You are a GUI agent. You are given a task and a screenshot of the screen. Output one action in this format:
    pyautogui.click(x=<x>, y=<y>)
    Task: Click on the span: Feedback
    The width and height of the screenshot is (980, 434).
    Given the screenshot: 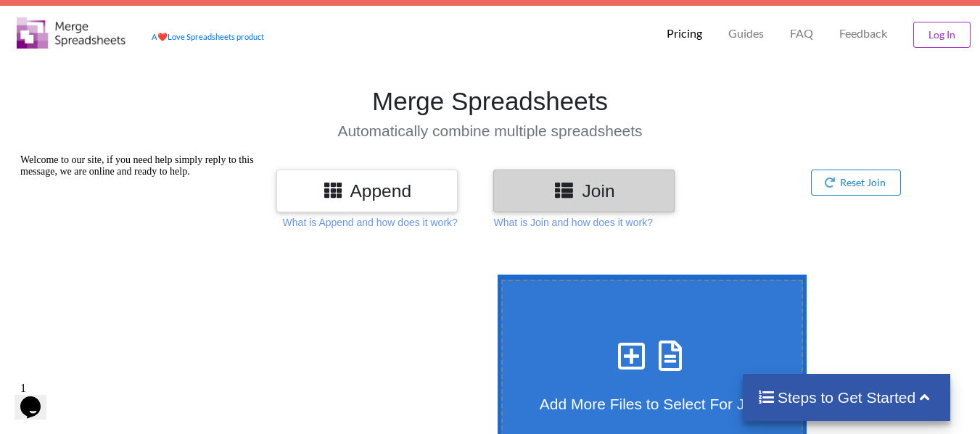 What is the action you would take?
    pyautogui.click(x=863, y=34)
    